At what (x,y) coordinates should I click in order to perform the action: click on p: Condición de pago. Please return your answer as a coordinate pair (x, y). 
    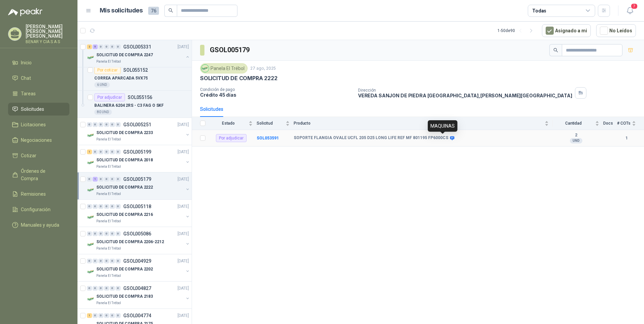
    Looking at the image, I should click on (277, 90).